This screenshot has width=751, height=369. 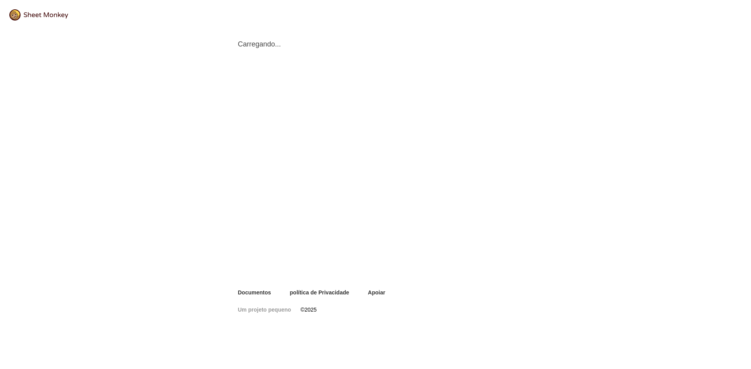 What do you see at coordinates (376, 293) in the screenshot?
I see `font: Apoiar` at bounding box center [376, 293].